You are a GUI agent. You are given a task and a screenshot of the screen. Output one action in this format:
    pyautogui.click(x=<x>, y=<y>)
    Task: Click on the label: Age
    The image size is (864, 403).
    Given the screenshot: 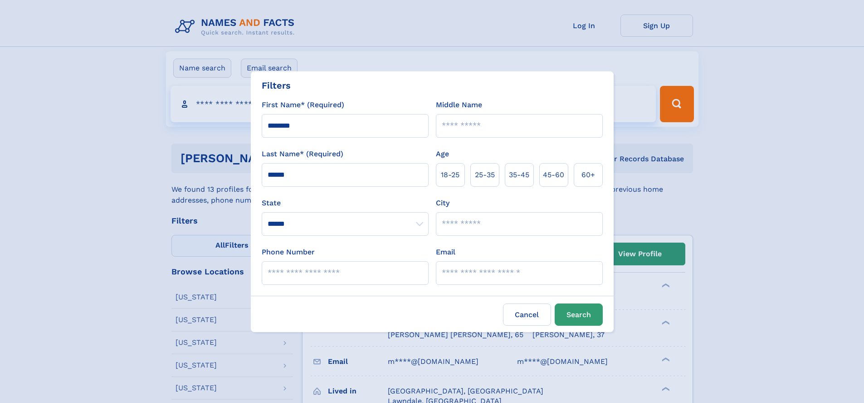 What is the action you would take?
    pyautogui.click(x=442, y=154)
    